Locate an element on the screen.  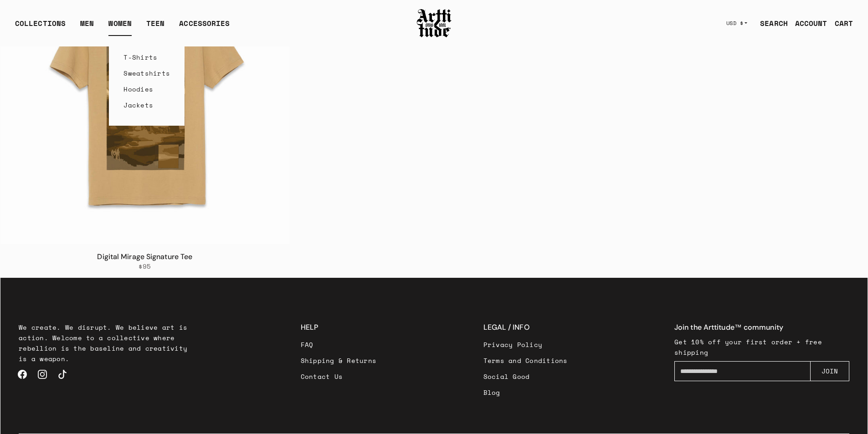
a: ACCOUNT is located at coordinates (807, 23).